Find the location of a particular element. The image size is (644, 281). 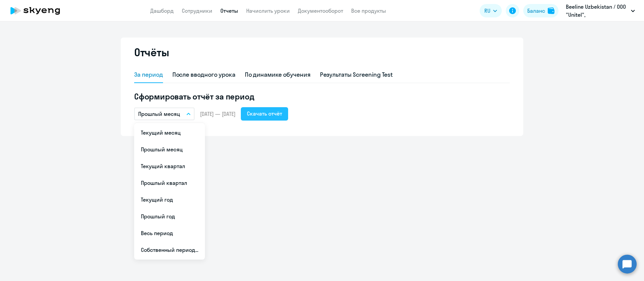

img: balance is located at coordinates (551, 11).